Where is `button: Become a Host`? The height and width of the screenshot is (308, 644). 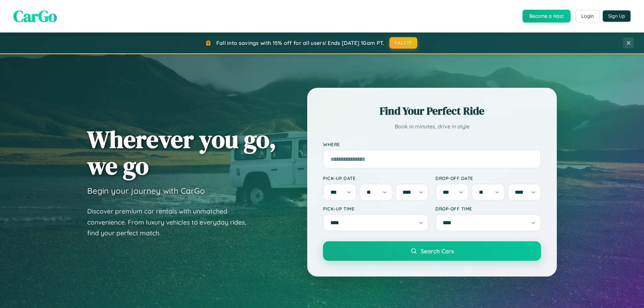
button: Become a Host is located at coordinates (547, 16).